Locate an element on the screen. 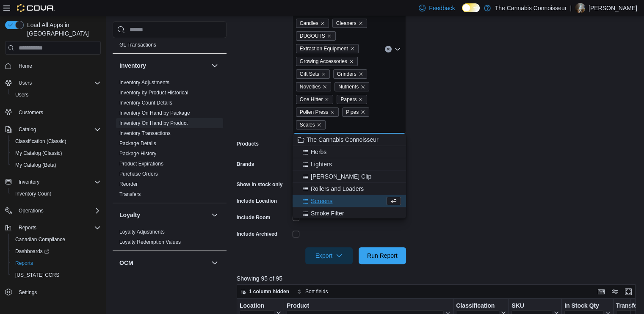  span: Herbs is located at coordinates (319, 152).